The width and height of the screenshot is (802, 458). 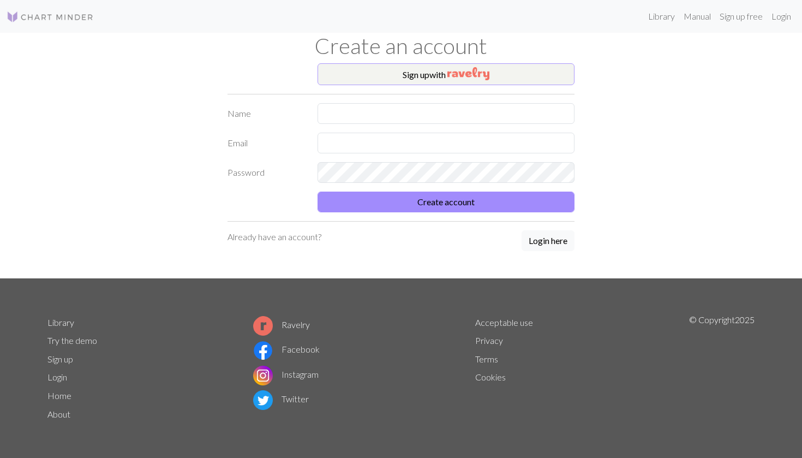 I want to click on button: Login here, so click(x=548, y=241).